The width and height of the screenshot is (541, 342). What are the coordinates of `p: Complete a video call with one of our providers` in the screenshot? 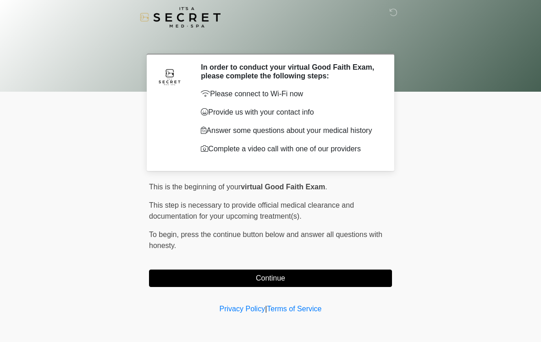 It's located at (289, 149).